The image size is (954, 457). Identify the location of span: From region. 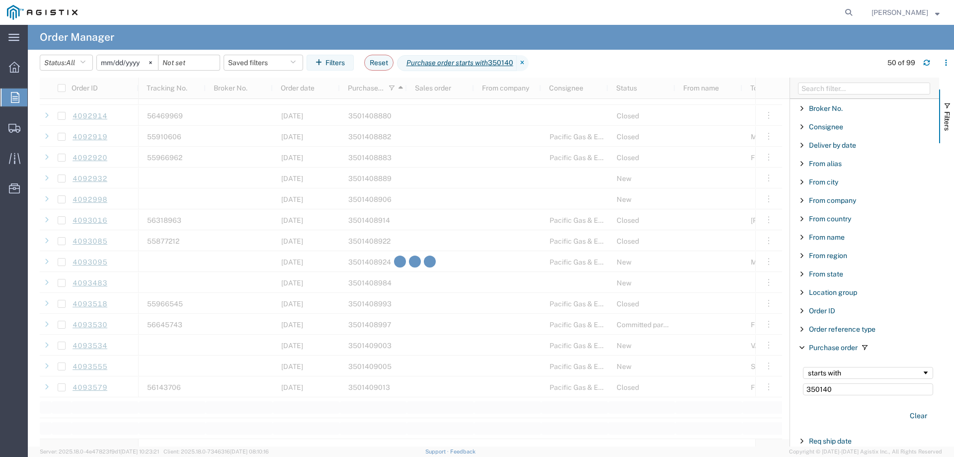
(828, 255).